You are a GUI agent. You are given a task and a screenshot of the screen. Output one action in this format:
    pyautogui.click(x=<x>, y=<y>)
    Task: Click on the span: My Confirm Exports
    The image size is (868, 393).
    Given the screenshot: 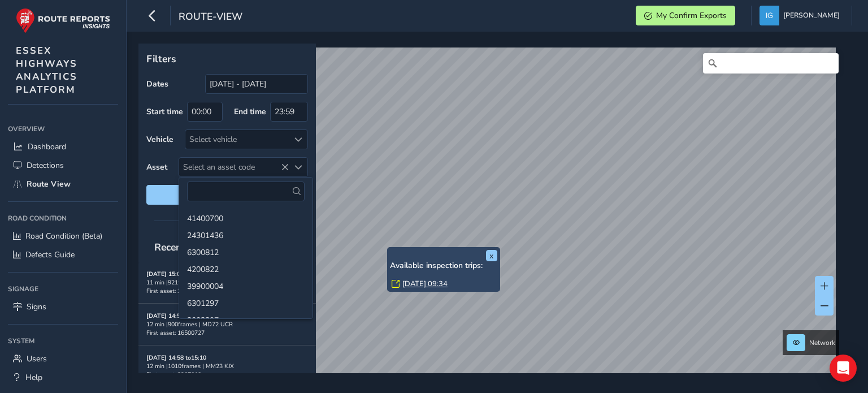 What is the action you would take?
    pyautogui.click(x=691, y=15)
    